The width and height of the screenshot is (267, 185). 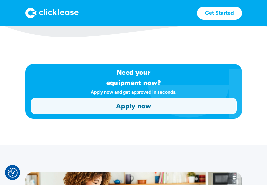 I want to click on h1: equipment now?, so click(x=133, y=83).